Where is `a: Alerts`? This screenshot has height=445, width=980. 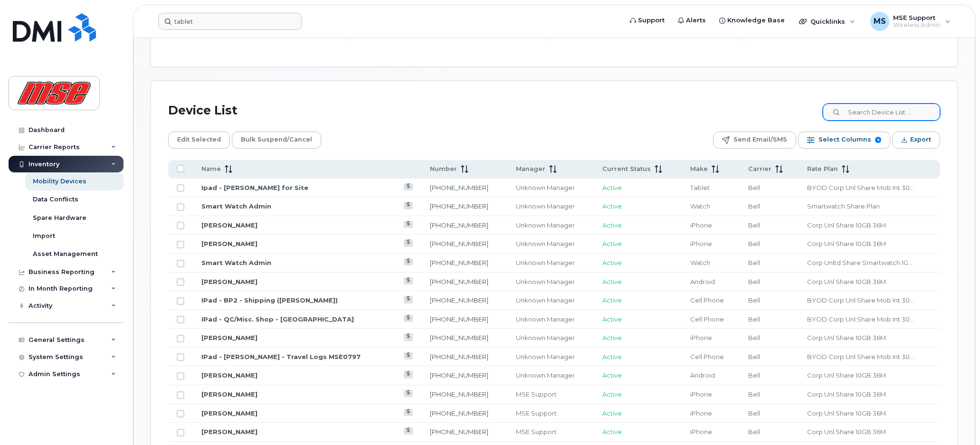
a: Alerts is located at coordinates (691, 21).